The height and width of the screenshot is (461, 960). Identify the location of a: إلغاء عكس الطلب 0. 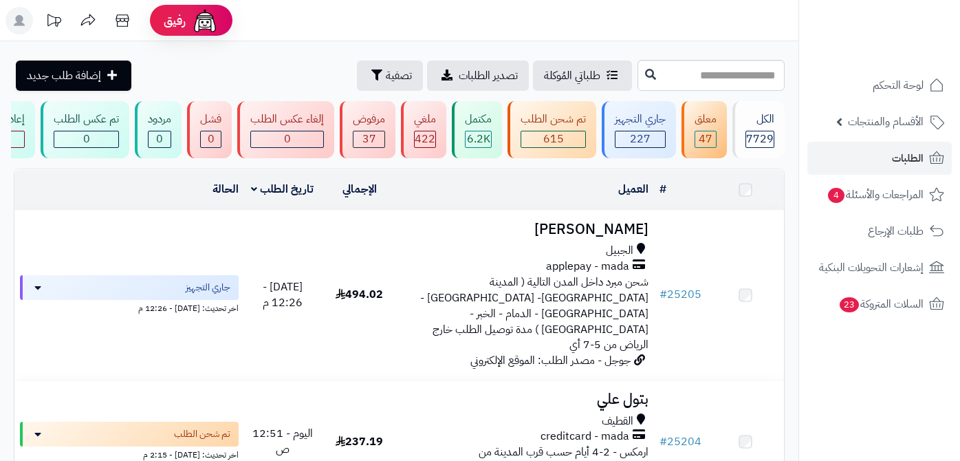
(285, 129).